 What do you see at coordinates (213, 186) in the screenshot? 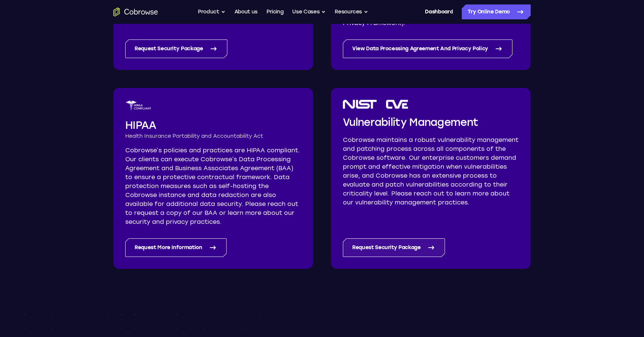
I see `p: Cobrowse’s policies and practices are HIPAA compliant. Our clients can execute Cobrowse’s Data Pr...` at bounding box center [213, 186].